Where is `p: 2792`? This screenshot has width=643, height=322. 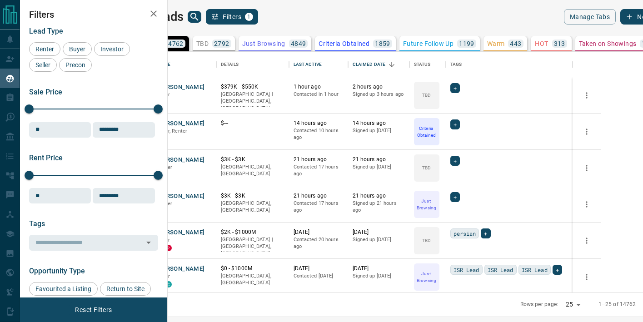
p: 2792 is located at coordinates (222, 44).